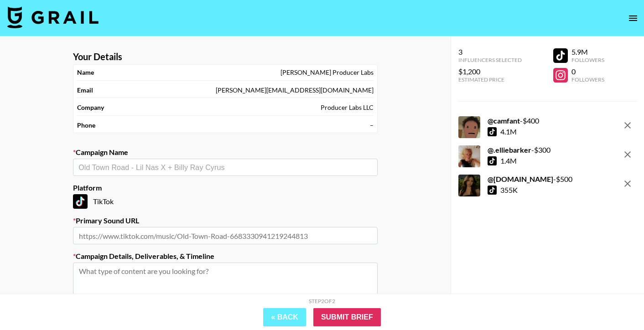  Describe the element at coordinates (225, 221) in the screenshot. I see `label: Primary Sound URL` at that location.